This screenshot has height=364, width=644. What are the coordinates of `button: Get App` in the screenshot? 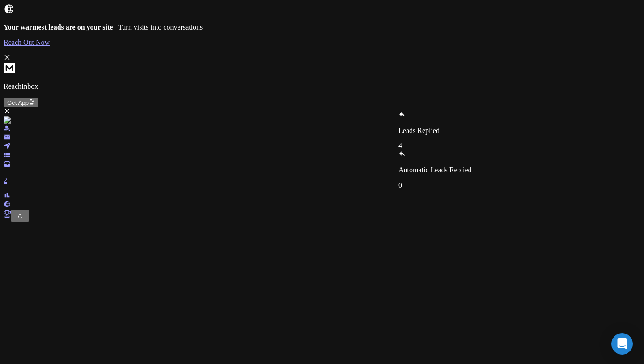 It's located at (21, 103).